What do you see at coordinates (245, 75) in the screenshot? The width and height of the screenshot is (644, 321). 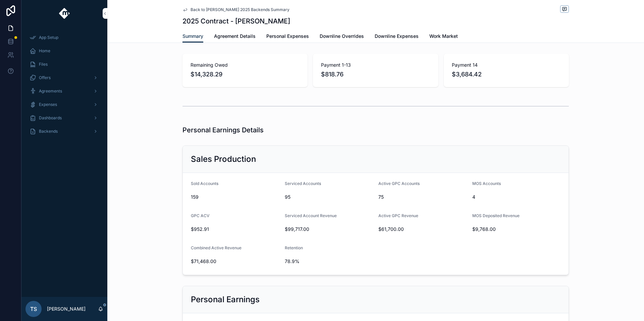 I see `span: $14,328.29` at bounding box center [245, 75].